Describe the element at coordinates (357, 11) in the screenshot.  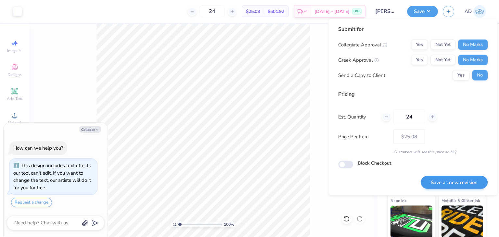
I see `span: FREE` at that location.